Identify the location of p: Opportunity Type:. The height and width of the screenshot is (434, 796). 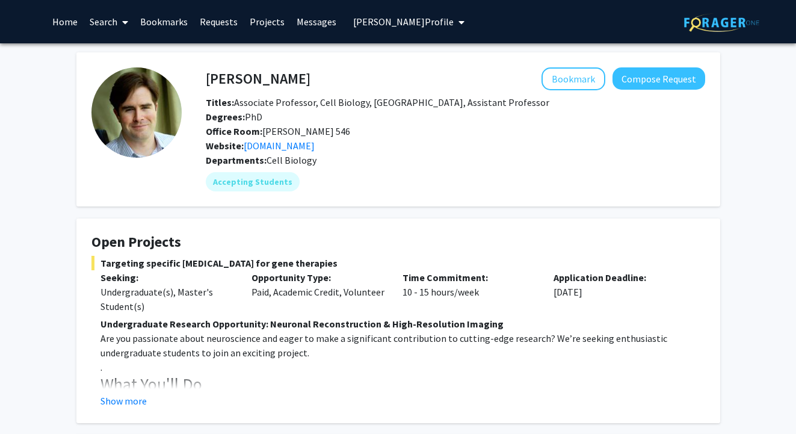
(318, 278).